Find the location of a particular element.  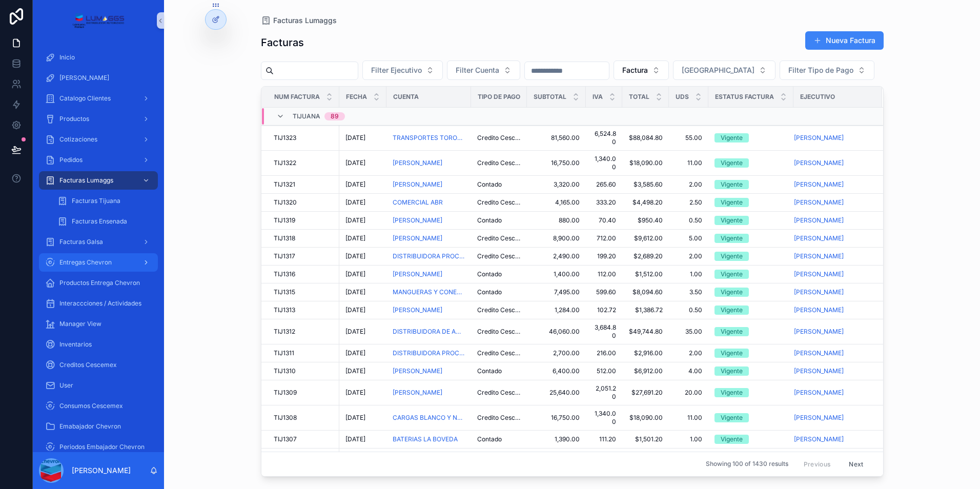

a: TIJ1315 is located at coordinates (303, 292).